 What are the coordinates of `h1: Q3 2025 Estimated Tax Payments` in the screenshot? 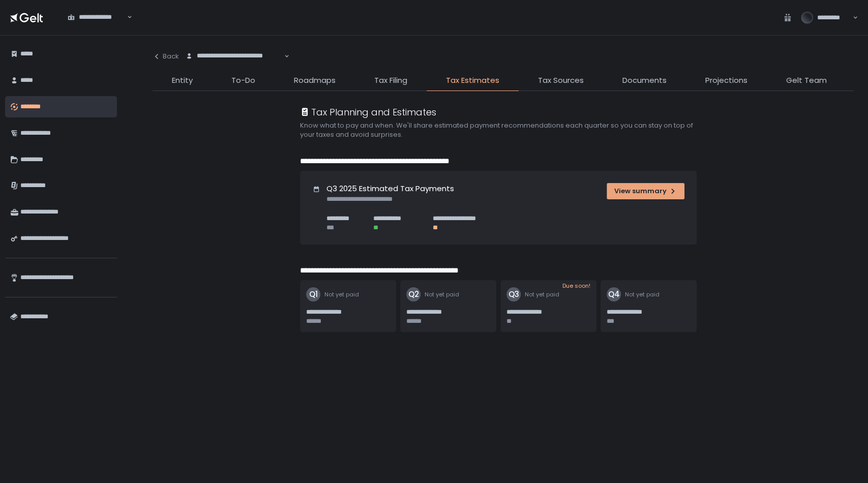 It's located at (390, 189).